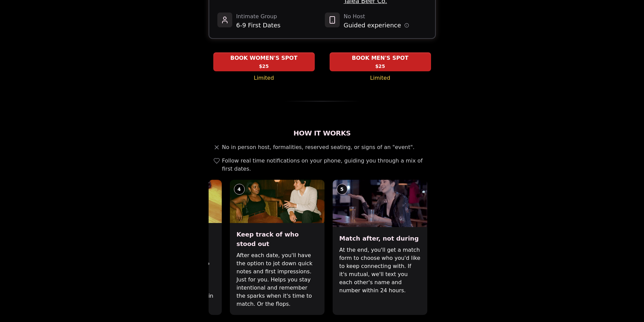  Describe the element at coordinates (277, 239) in the screenshot. I see `h3: Keep track of who stood out` at that location.